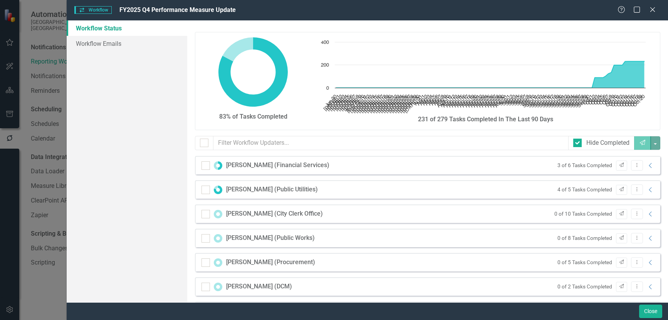  I want to click on strong: 231 of 279 Tasks Completed In The Last 90 Days, so click(486, 119).